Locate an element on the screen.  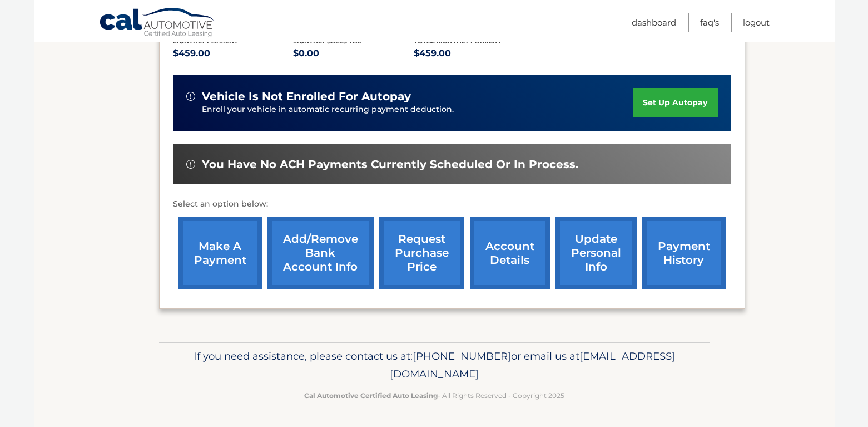
a: Add/Remove bank account info is located at coordinates (320, 252).